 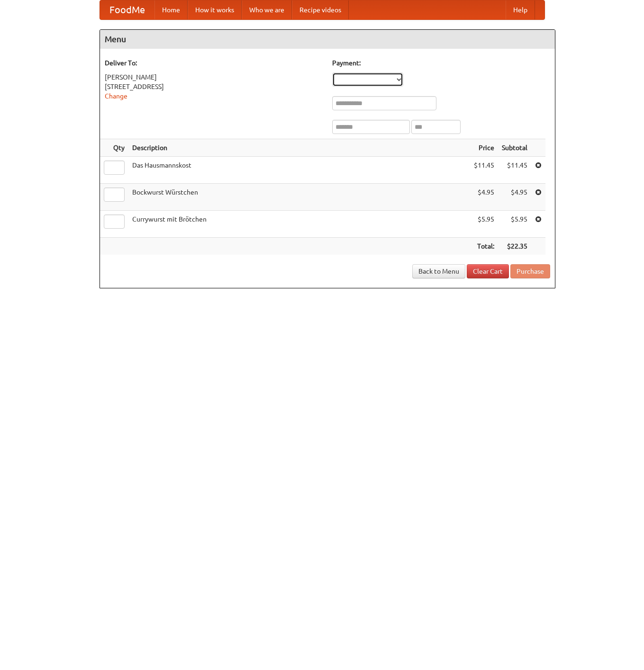 I want to click on td: Currywurst mit Brötchen, so click(x=299, y=224).